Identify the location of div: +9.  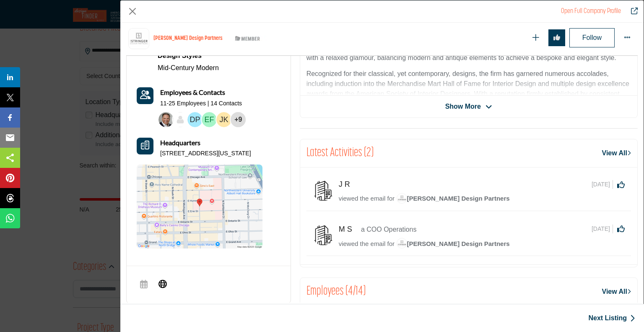
(238, 119).